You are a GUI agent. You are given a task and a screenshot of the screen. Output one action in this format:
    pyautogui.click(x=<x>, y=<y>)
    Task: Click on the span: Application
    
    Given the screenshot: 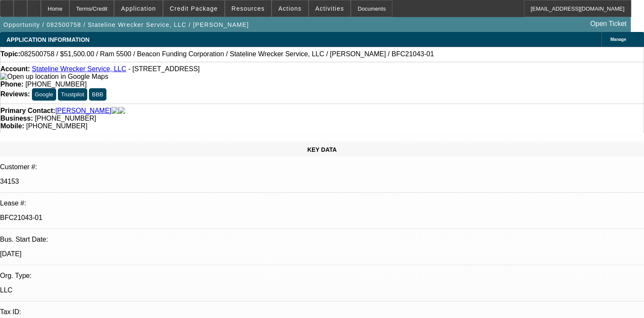 What is the action you would take?
    pyautogui.click(x=138, y=8)
    